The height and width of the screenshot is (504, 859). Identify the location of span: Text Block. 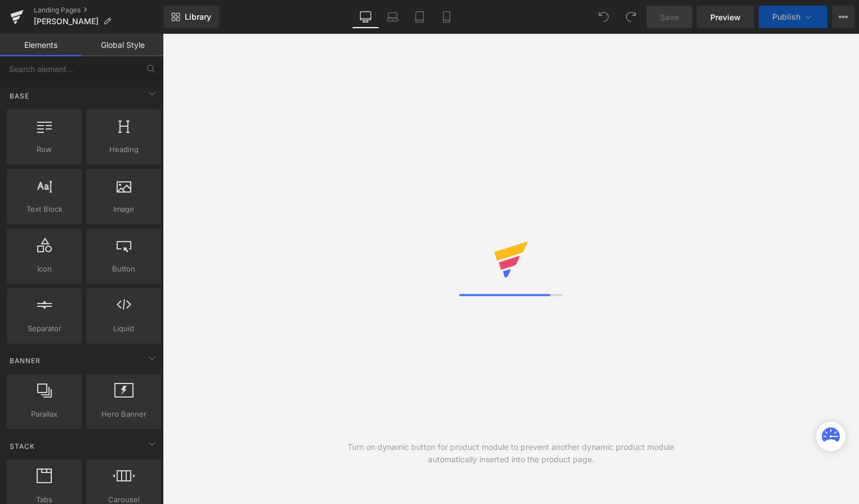
(44, 209).